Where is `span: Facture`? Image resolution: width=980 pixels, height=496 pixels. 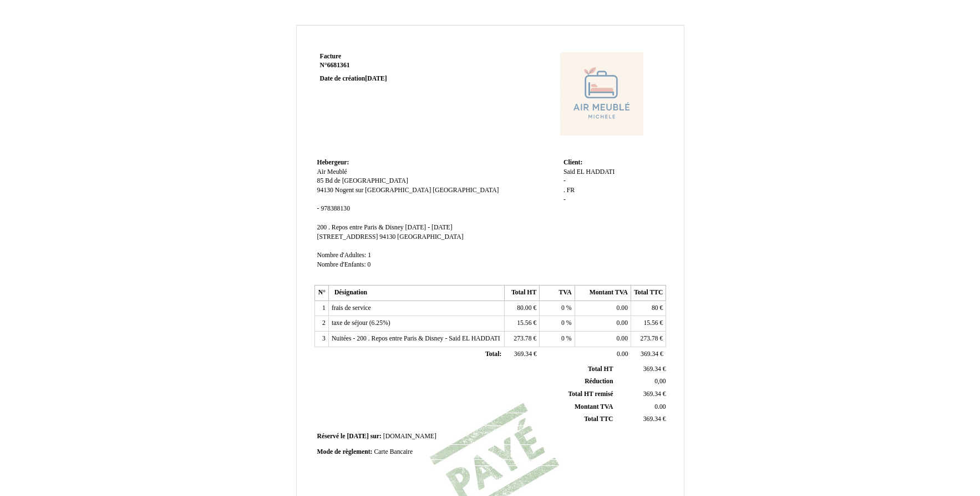
span: Facture is located at coordinates (331, 56).